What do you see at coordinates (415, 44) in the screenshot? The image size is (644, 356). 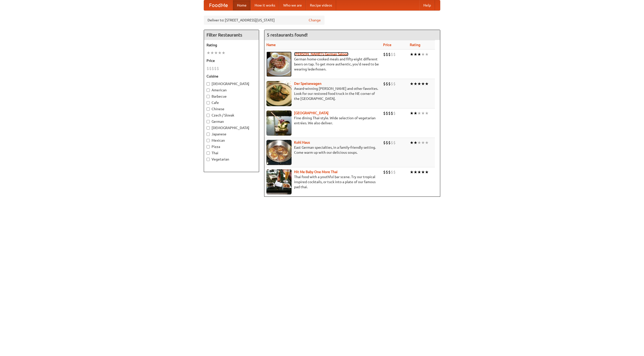 I see `a: Rating` at bounding box center [415, 44].